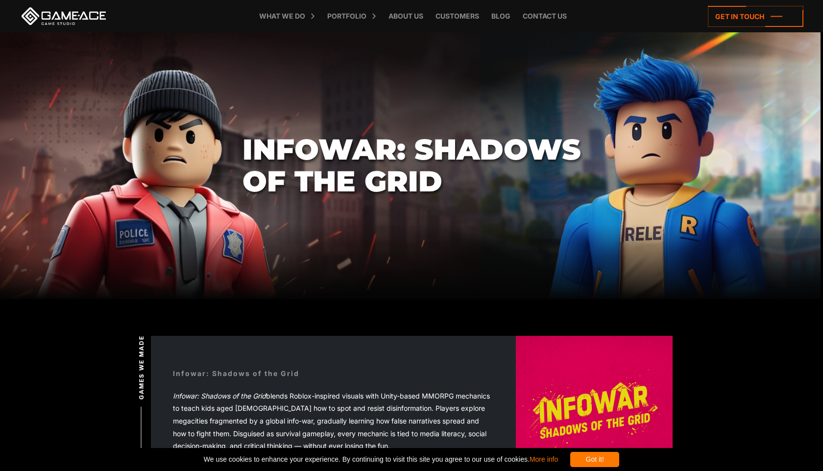 The height and width of the screenshot is (471, 823). I want to click on span: We use cookies to enhance your experience. By continuing to visit this site you agree to our use ..., so click(380, 459).